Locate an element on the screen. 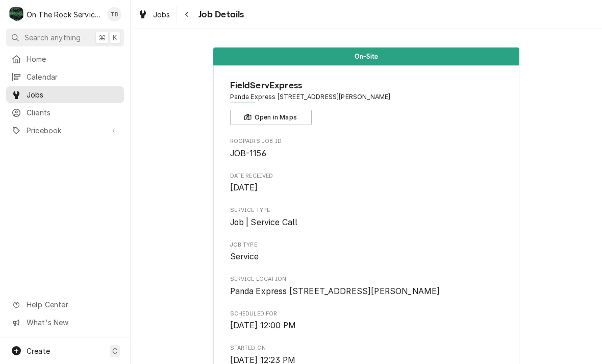 The height and width of the screenshot is (364, 602). span: Job Details is located at coordinates (220, 14).